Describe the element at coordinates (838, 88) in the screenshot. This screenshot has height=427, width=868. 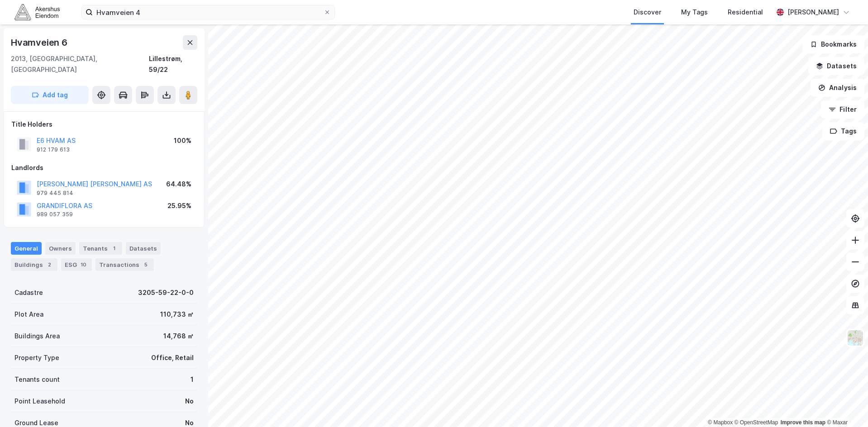
I see `button: Analysis` at that location.